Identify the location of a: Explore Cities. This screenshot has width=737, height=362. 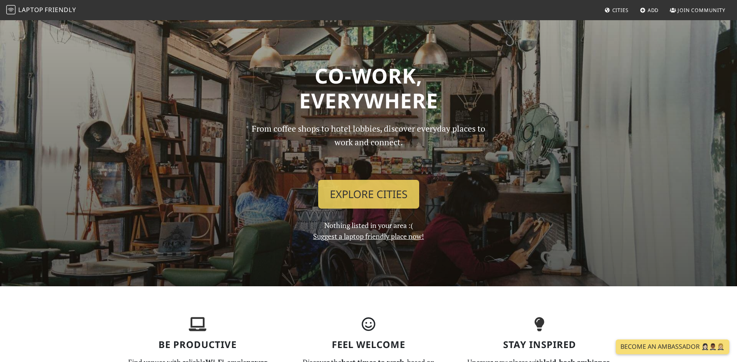
(369, 194).